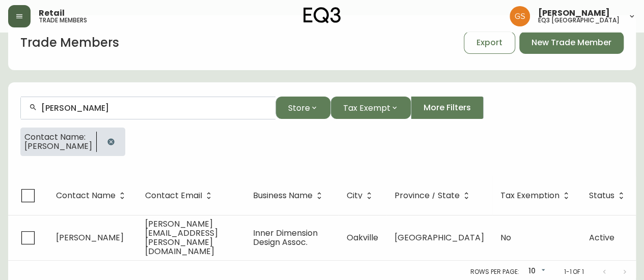 The image size is (644, 280). I want to click on span: New Trade Member, so click(571, 42).